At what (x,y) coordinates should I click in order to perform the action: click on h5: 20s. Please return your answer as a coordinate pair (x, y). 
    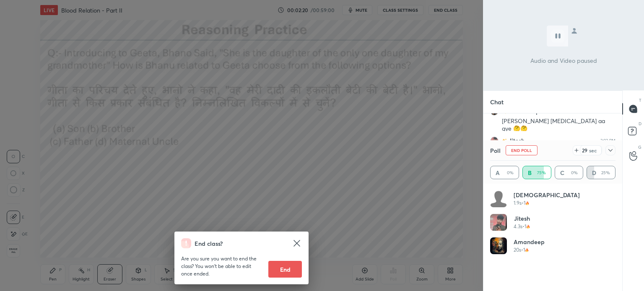
    Looking at the image, I should click on (518, 250).